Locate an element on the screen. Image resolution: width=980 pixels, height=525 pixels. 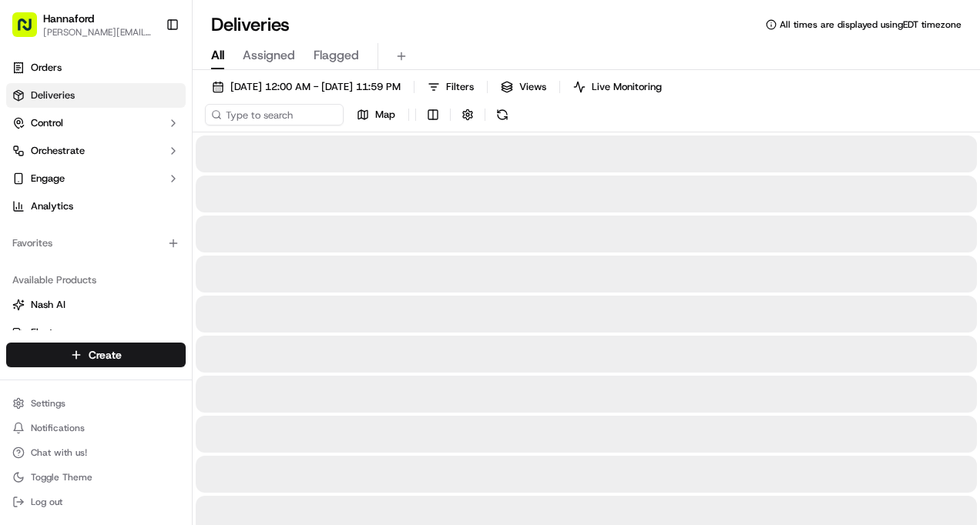
div: Favorites is located at coordinates (96, 244).